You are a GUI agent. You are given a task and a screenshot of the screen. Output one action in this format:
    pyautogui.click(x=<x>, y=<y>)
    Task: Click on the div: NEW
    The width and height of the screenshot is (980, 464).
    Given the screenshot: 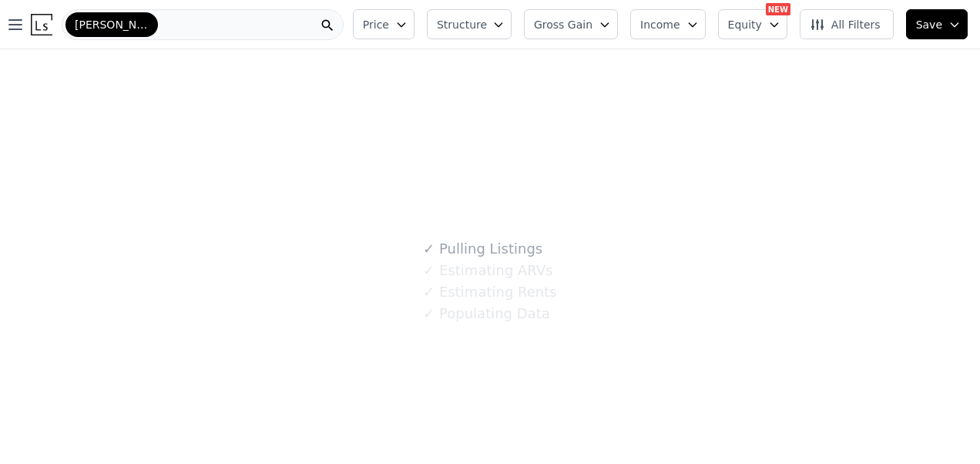 What is the action you would take?
    pyautogui.click(x=778, y=9)
    